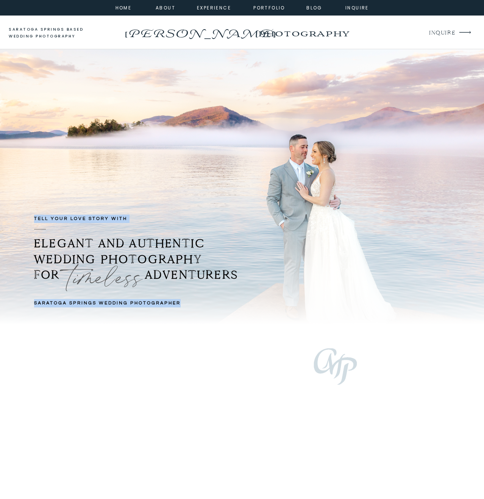 Image resolution: width=484 pixels, height=499 pixels. I want to click on nav: Blog, so click(314, 7).